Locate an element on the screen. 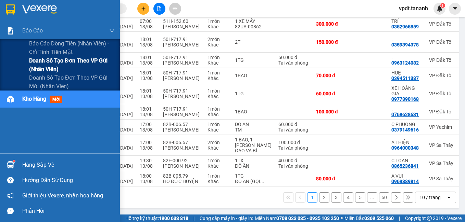 The height and width of the screenshot is (222, 465). div: Hướng dẫn sử dụng is located at coordinates (68, 181).